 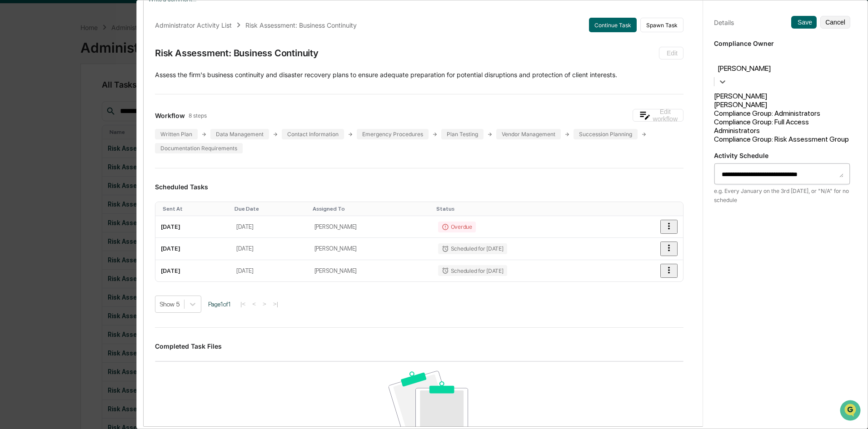 What do you see at coordinates (87, 157) in the screenshot?
I see `a: Powered byPylon` at bounding box center [87, 157].